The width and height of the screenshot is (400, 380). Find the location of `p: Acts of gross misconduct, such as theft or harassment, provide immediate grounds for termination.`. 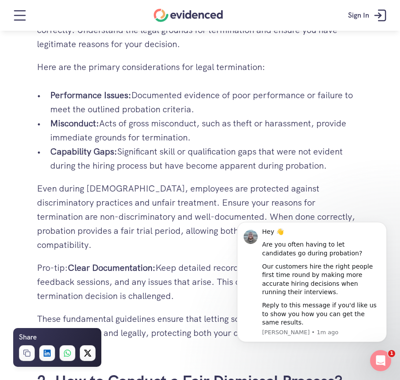

p: Acts of gross misconduct, such as theft or harassment, provide immediate grounds for termination. is located at coordinates (207, 130).